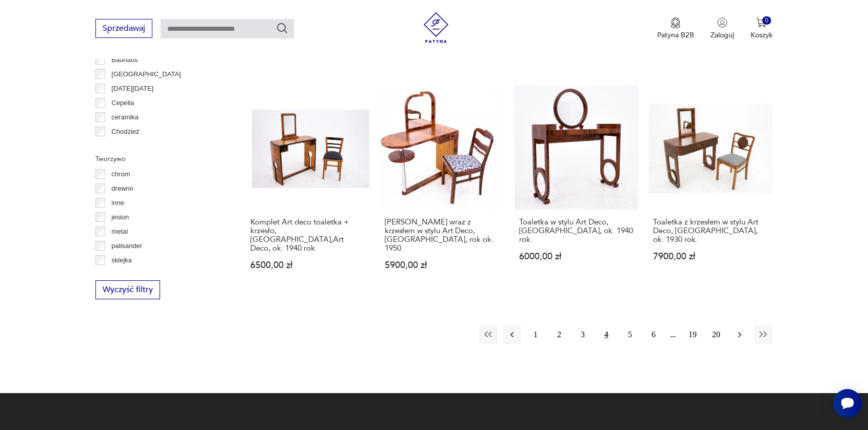 The image size is (868, 430). What do you see at coordinates (761, 35) in the screenshot?
I see `p: Koszyk` at bounding box center [761, 35].